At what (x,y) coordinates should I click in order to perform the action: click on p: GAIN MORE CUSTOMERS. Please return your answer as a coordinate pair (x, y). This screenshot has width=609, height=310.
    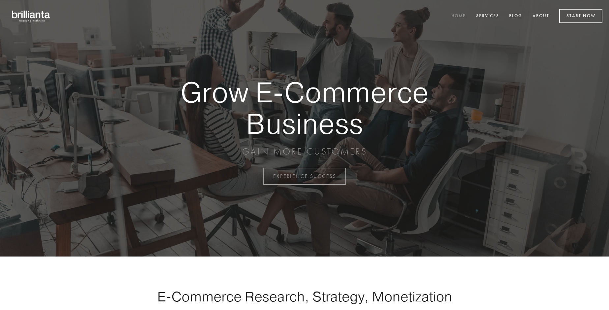
    Looking at the image, I should click on (305, 151).